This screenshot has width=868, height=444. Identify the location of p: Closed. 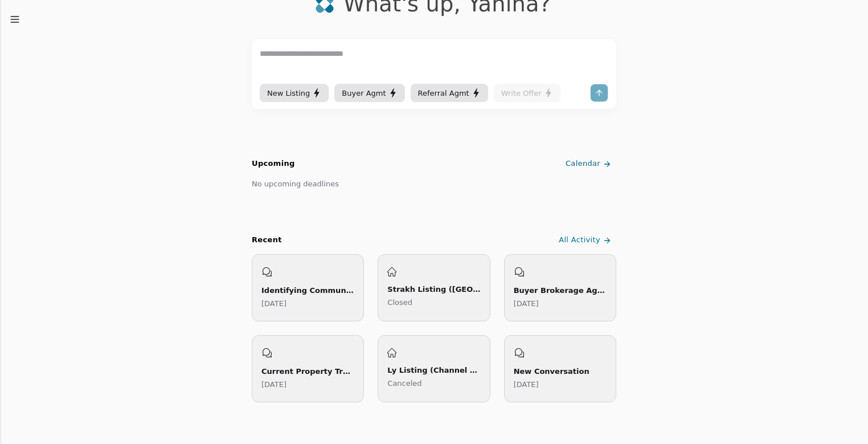
(433, 302).